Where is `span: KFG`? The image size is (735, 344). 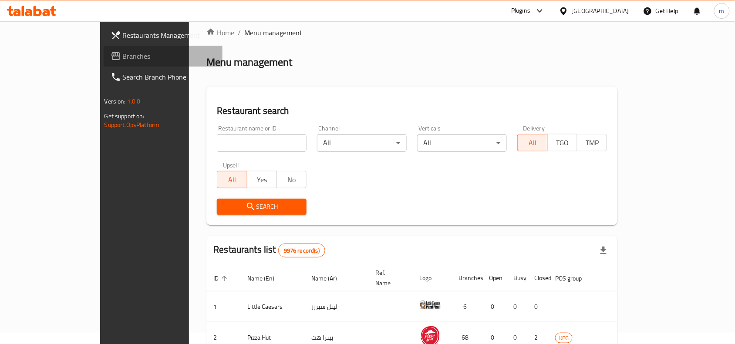 span: KFG is located at coordinates (564, 338).